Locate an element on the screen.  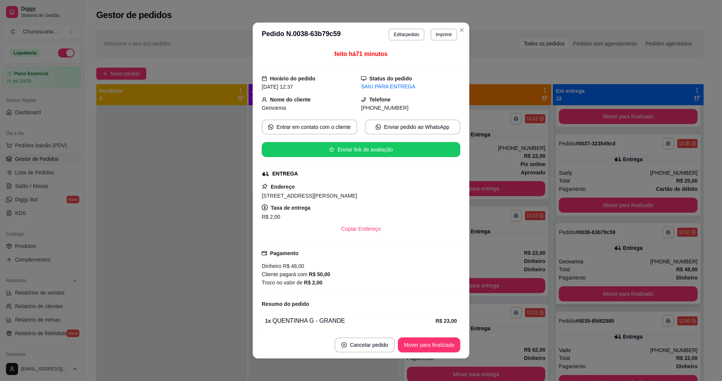
span: Geovanna is located at coordinates (274, 108).